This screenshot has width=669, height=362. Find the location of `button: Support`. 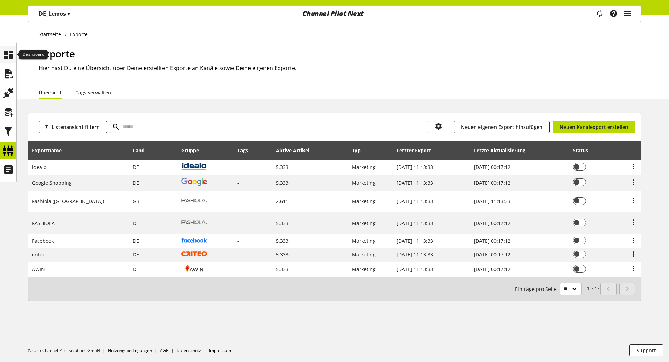

button: Support is located at coordinates (646, 350).